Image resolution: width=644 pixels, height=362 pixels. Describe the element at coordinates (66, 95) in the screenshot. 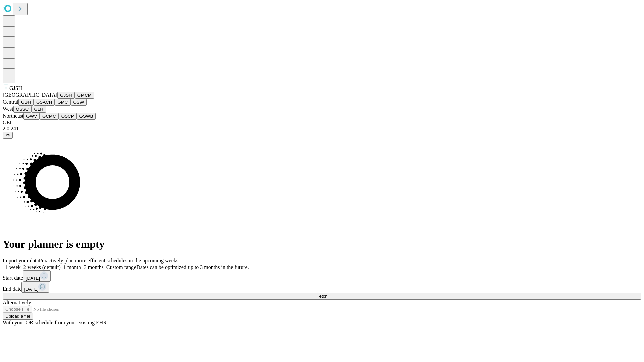

I see `button: GJSH` at that location.